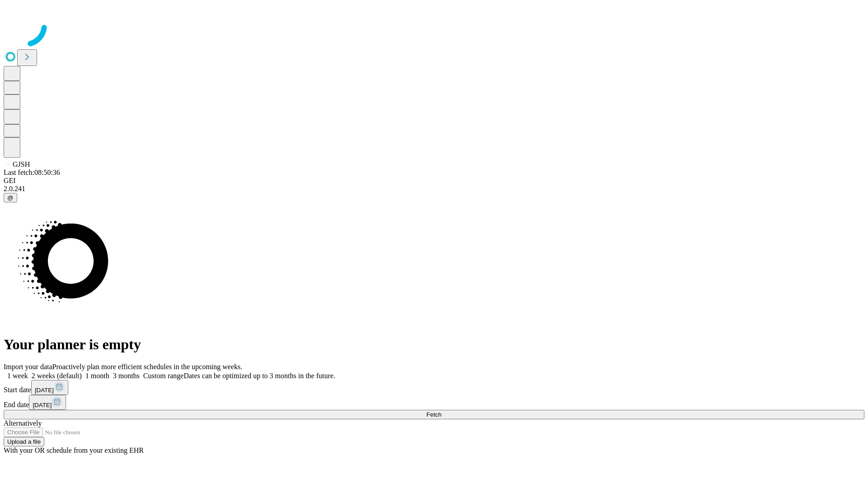 The height and width of the screenshot is (488, 868). I want to click on span: Proactively plan more efficient schedules in the upcoming weeks., so click(147, 366).